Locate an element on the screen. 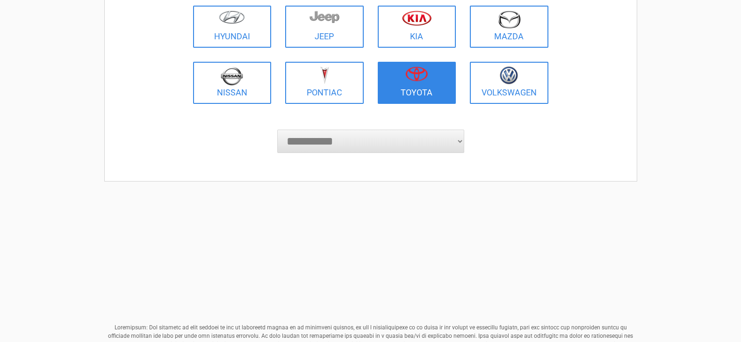  a: Hyundai is located at coordinates (232, 27).